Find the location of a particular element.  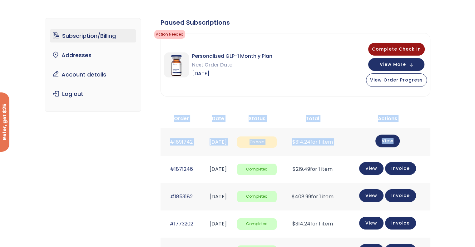

a: Log out is located at coordinates (93, 94).